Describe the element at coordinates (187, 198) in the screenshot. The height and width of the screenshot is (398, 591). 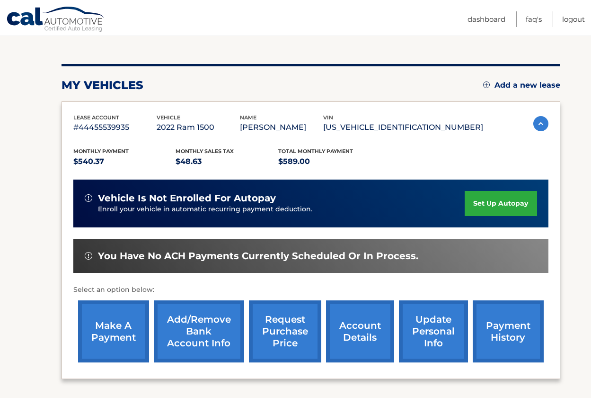
I see `span: vehicle is not enrolled for autopay` at that location.